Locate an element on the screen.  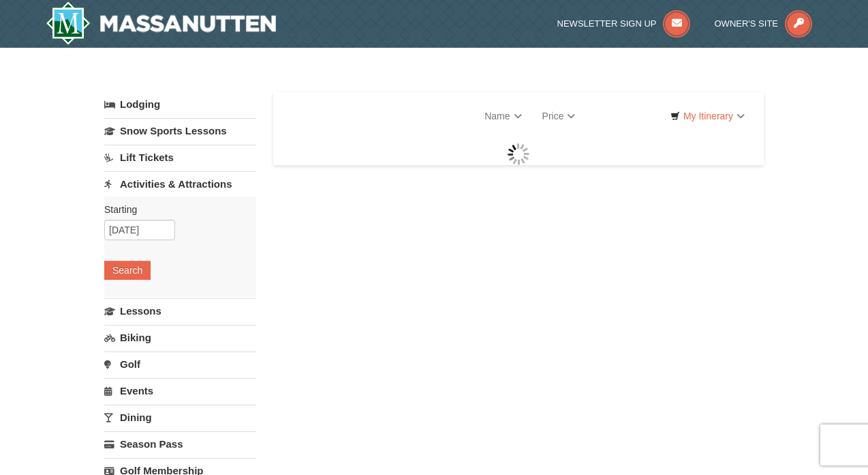
span: Newsletter Sign Up is located at coordinates (607, 23).